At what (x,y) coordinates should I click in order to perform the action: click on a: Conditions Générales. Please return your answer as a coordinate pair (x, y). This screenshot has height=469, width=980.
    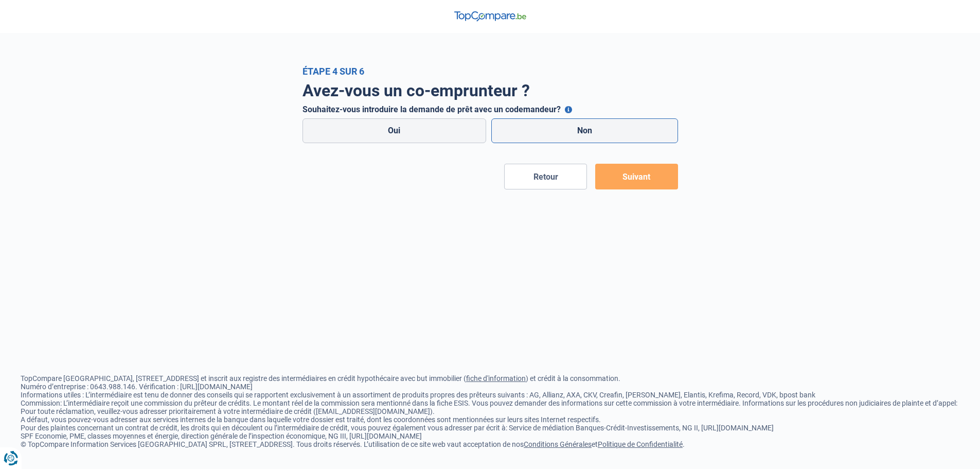
    Looking at the image, I should click on (558, 444).